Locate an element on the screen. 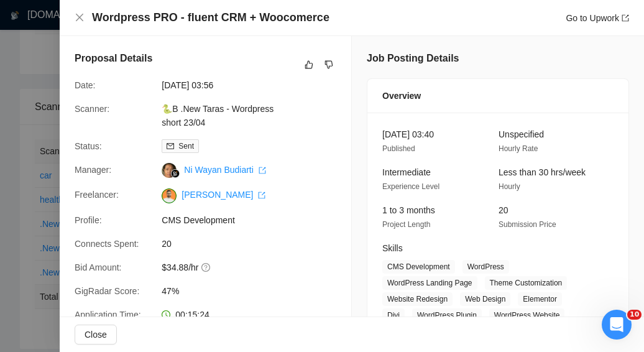 This screenshot has height=352, width=644. img: c1NLmzrk-0pBZjOo1nLSJnOz0itNHKTdmMHAt8VIsLFzaWqqsJDJtcFyV3OYvrqgu3 is located at coordinates (169, 196).